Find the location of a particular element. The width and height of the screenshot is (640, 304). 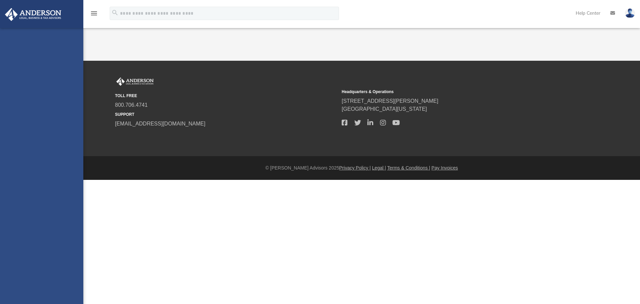

i: menu is located at coordinates (94, 13).